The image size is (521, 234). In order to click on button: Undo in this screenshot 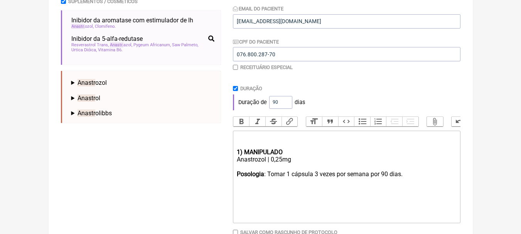, I will do `click(460, 122)`.